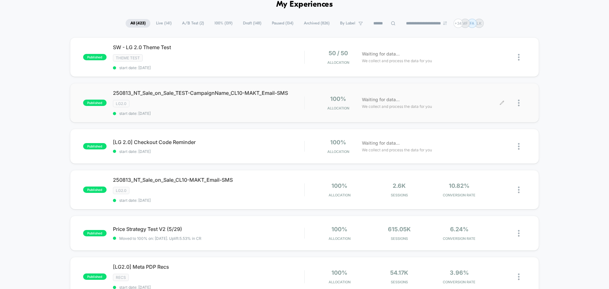 The height and width of the screenshot is (289, 609). I want to click on span: 100% ( 139 ), so click(223, 23).